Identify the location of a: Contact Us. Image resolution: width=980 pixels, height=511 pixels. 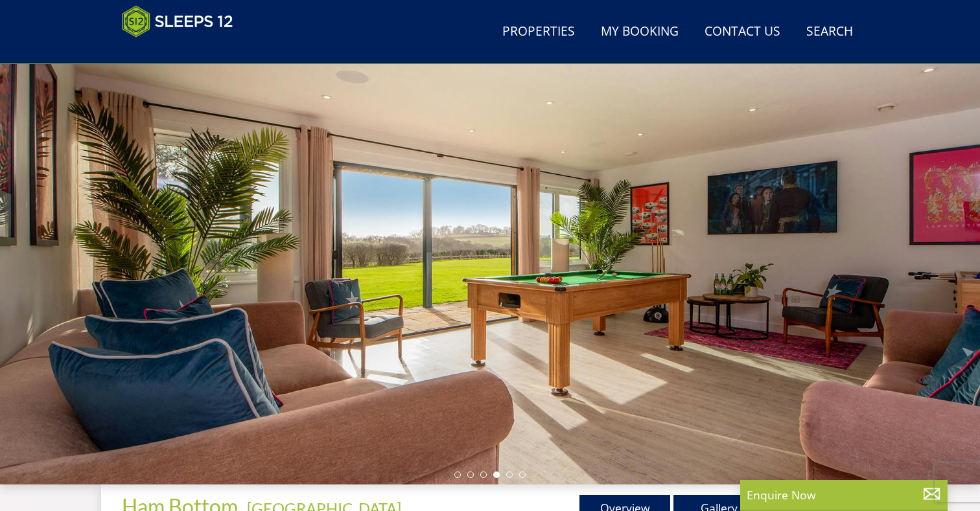
(742, 32).